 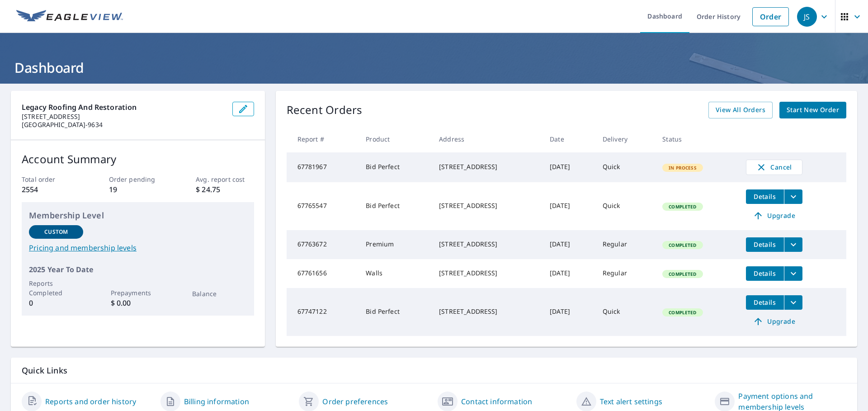 What do you see at coordinates (806, 16) in the screenshot?
I see `div: JS` at bounding box center [806, 16].